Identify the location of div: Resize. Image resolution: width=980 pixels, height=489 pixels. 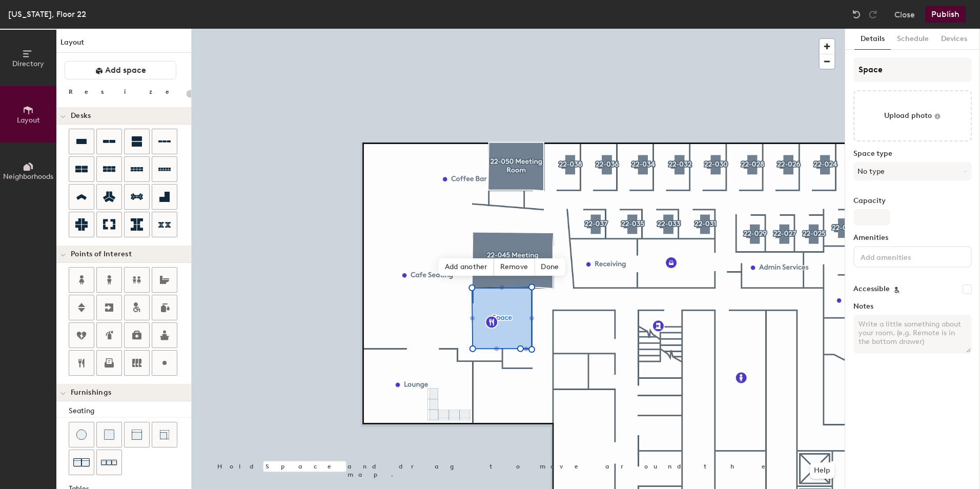
(125, 92).